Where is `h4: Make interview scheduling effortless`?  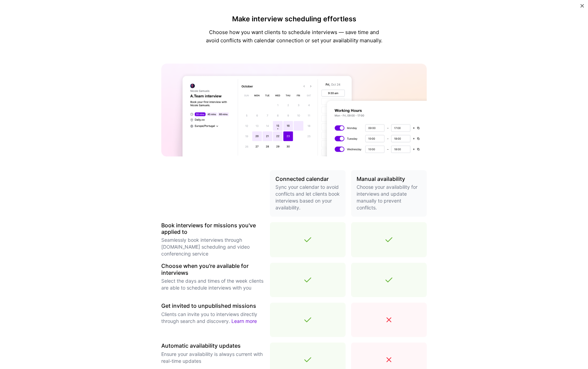
h4: Make interview scheduling effortless is located at coordinates (294, 19).